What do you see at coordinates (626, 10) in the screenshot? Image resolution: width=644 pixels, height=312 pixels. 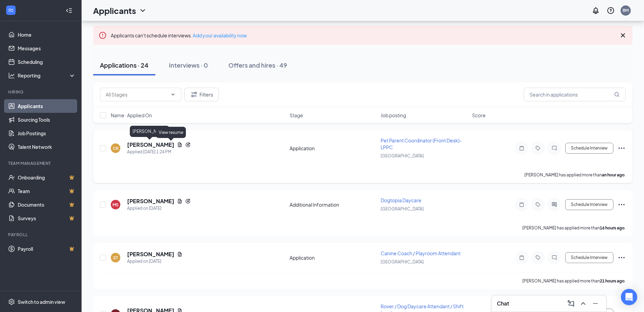 I see `div: BM` at bounding box center [626, 10].